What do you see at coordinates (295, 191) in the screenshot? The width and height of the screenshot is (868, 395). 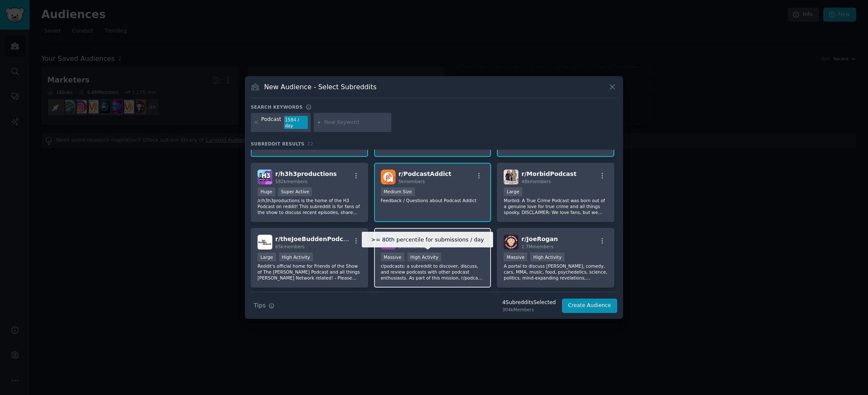 I see `div: Super Active` at bounding box center [295, 191].